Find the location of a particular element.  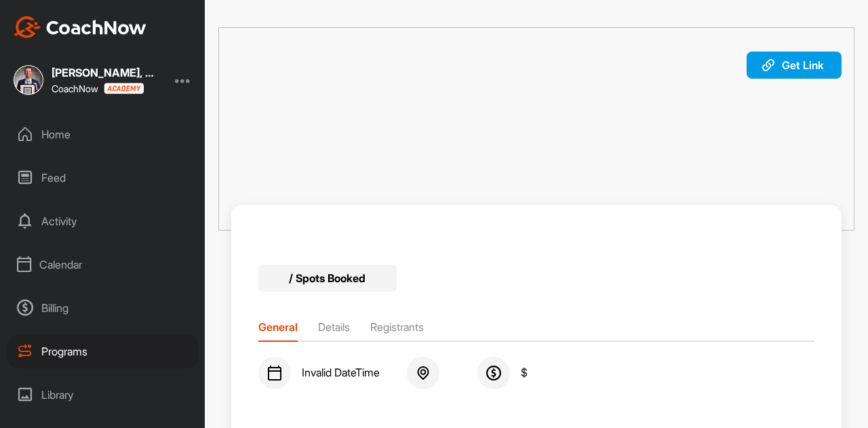

img: CoachNow acadmey is located at coordinates (123, 89).